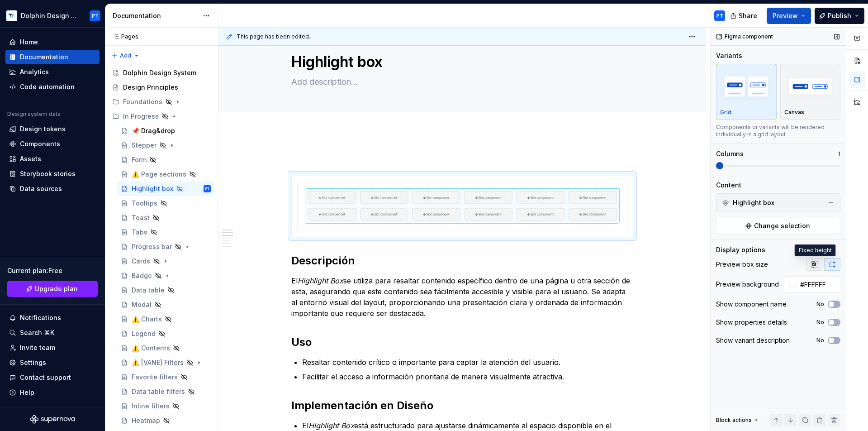  I want to click on a: Dolphin Design System, so click(161, 73).